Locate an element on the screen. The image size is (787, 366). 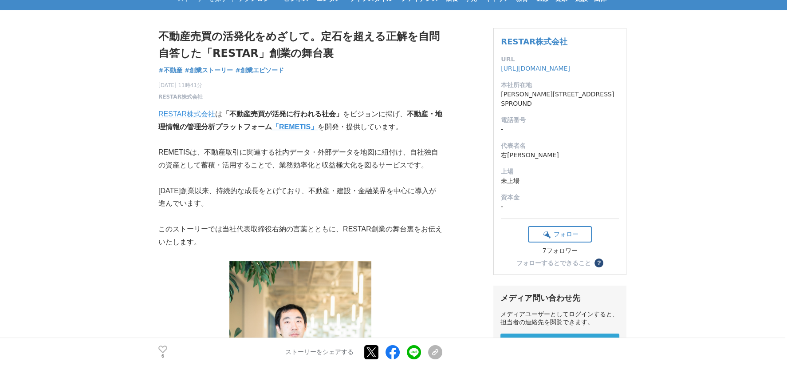
p: 6 is located at coordinates (163, 356).